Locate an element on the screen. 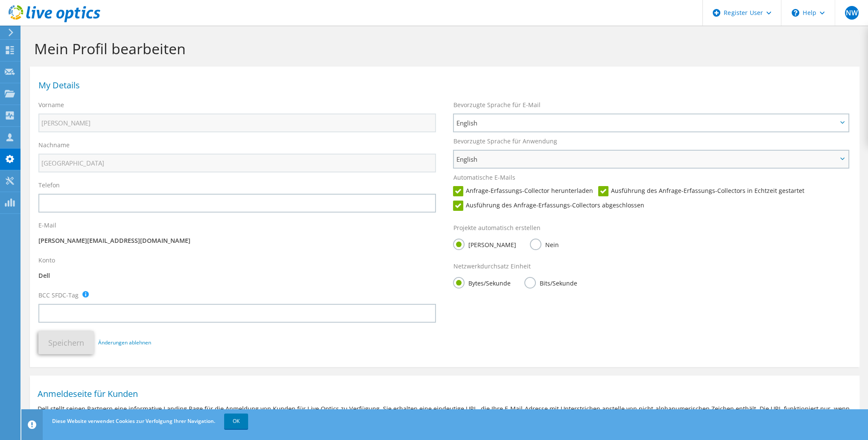  label: Nachname is located at coordinates (54, 145).